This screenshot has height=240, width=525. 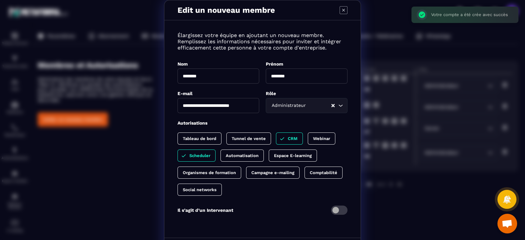 What do you see at coordinates (307, 106) in the screenshot?
I see `div: Search for option` at bounding box center [307, 106].